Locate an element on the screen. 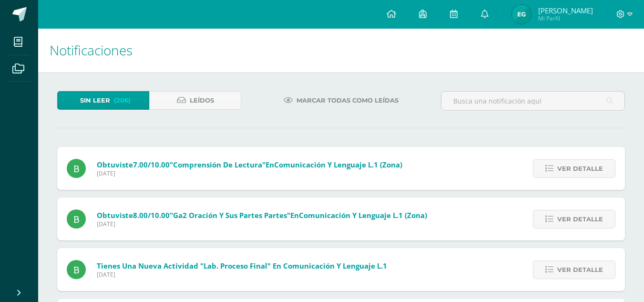 The image size is (644, 302). span: Tienes una nueva actividad "Lab. proceso final" En Comunicación y Lenguaje L.1 is located at coordinates (242, 265).